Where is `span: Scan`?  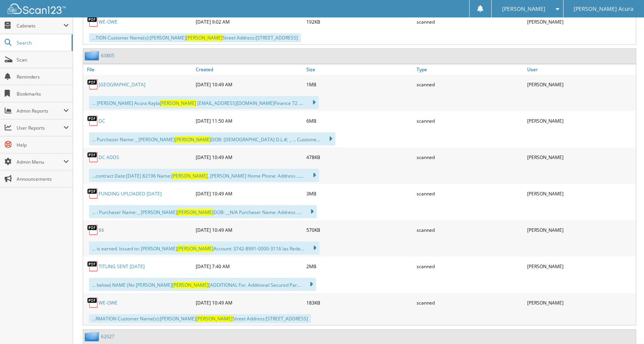 span: Scan is located at coordinates (43, 60).